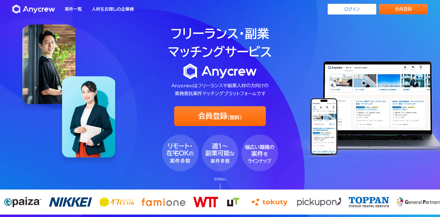  I want to click on img: fv_bubble2, so click(220, 153).